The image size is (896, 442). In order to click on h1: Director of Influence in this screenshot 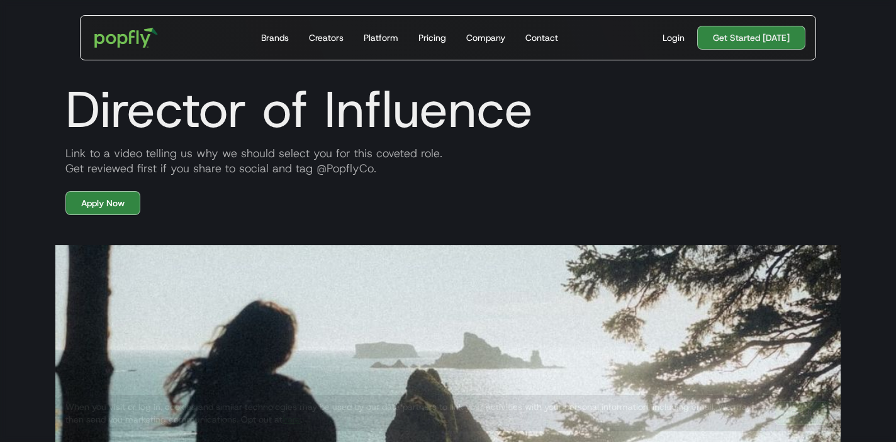, I will do `click(448, 109)`.